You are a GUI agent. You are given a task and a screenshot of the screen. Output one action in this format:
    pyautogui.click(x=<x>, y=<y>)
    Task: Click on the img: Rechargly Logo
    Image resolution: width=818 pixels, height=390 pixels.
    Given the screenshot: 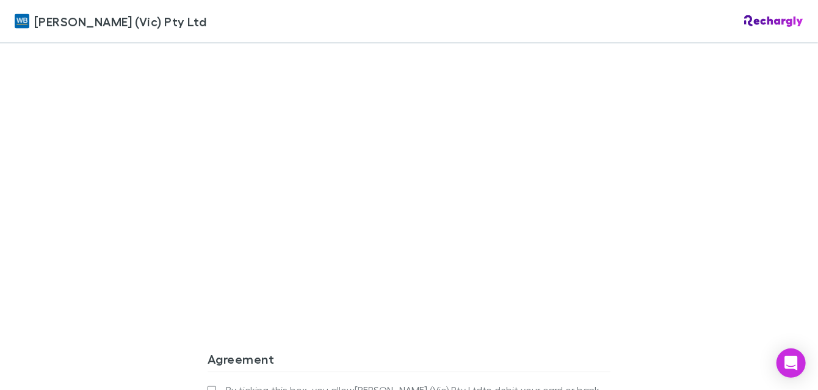 What is the action you would take?
    pyautogui.click(x=774, y=21)
    